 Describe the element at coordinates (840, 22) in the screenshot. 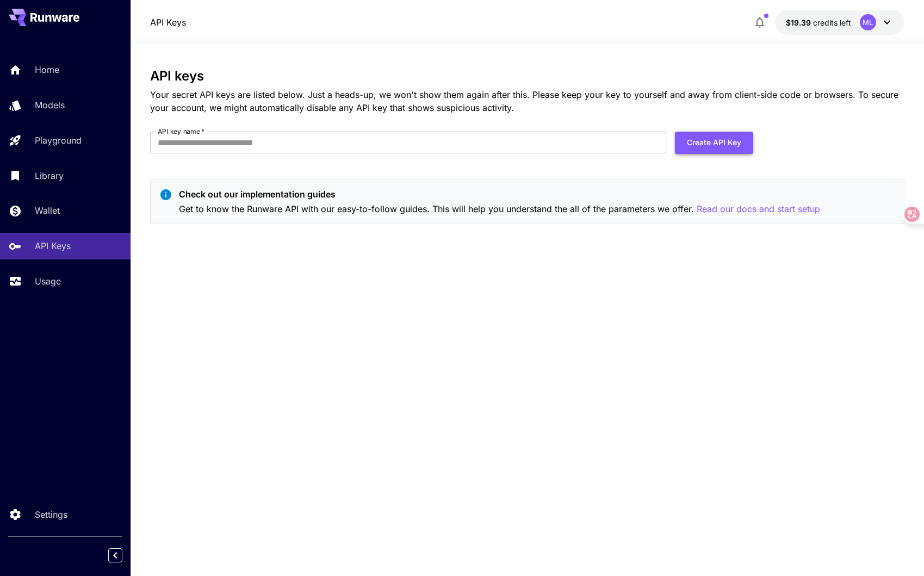

I see `button: $19.3897ML` at that location.